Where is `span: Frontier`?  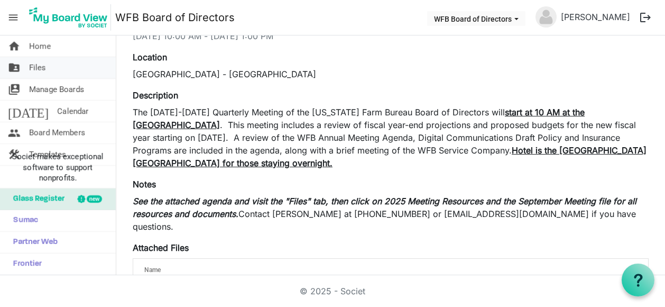
span: Frontier is located at coordinates (25, 264).